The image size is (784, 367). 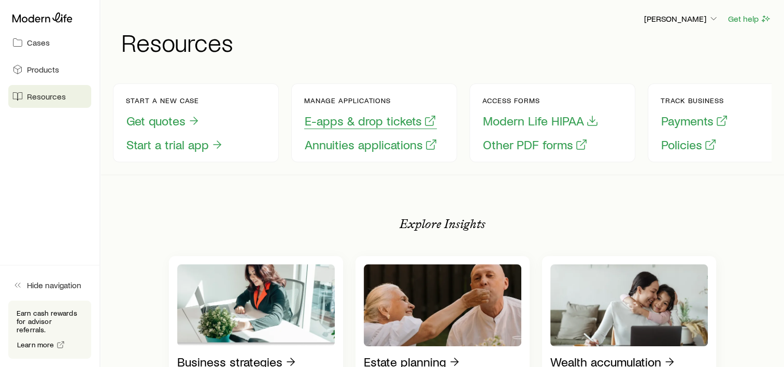 I want to click on button: Get quotes, so click(x=163, y=121).